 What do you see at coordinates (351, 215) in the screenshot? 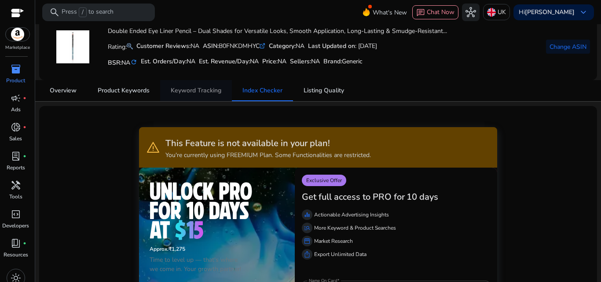
I see `p: Actionable Advertising Insights` at bounding box center [351, 215].